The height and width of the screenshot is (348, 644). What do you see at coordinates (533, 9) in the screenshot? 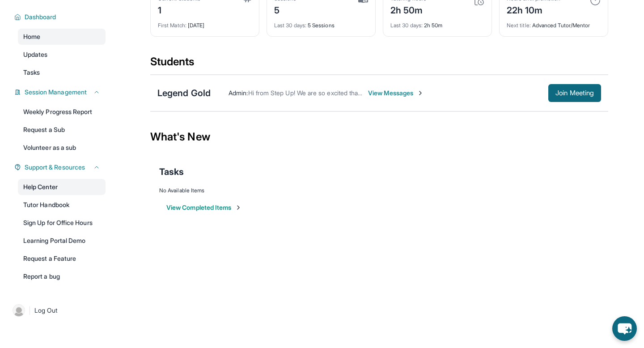
I see `div: 22h 10m` at bounding box center [533, 9].